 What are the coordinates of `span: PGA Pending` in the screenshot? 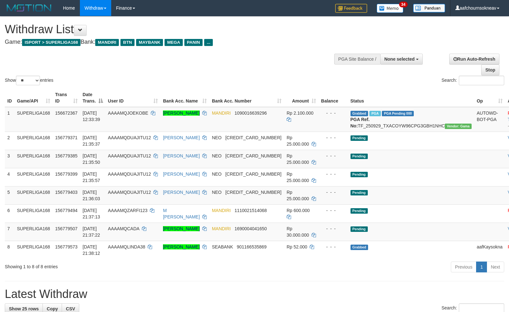 It's located at (398, 113).